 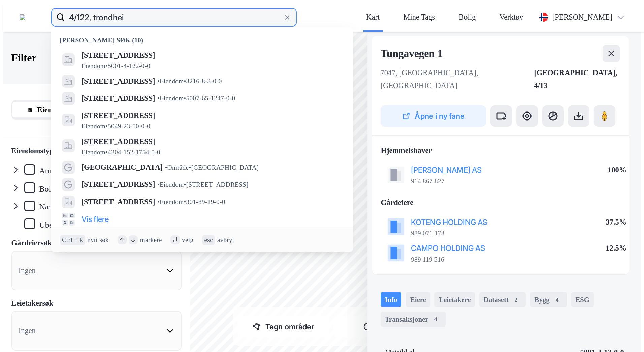 I want to click on div: Kart, so click(x=373, y=17).